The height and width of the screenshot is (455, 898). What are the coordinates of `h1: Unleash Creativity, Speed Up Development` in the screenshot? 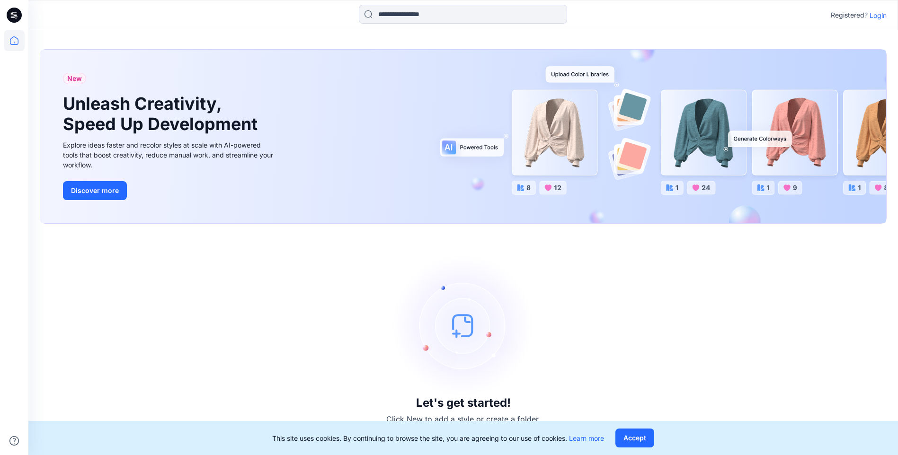 It's located at (162, 114).